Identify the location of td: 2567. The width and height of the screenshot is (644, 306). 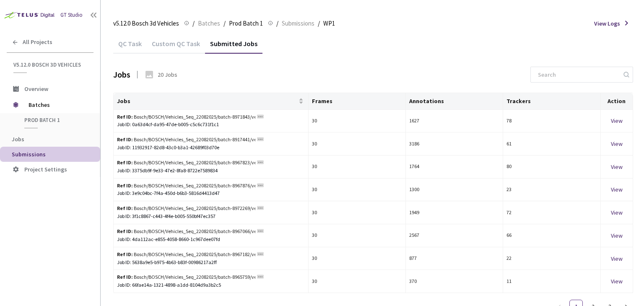
(455, 236).